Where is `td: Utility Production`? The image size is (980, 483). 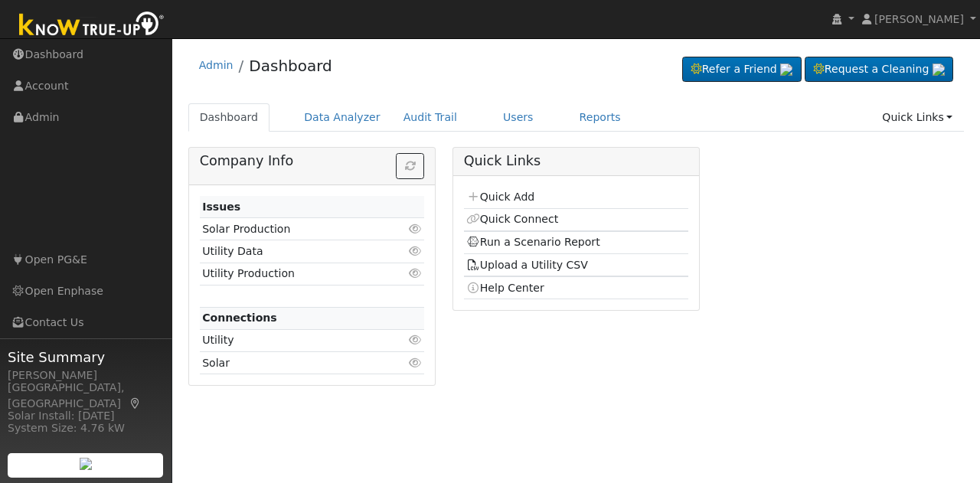
td: Utility Production is located at coordinates (294, 273).